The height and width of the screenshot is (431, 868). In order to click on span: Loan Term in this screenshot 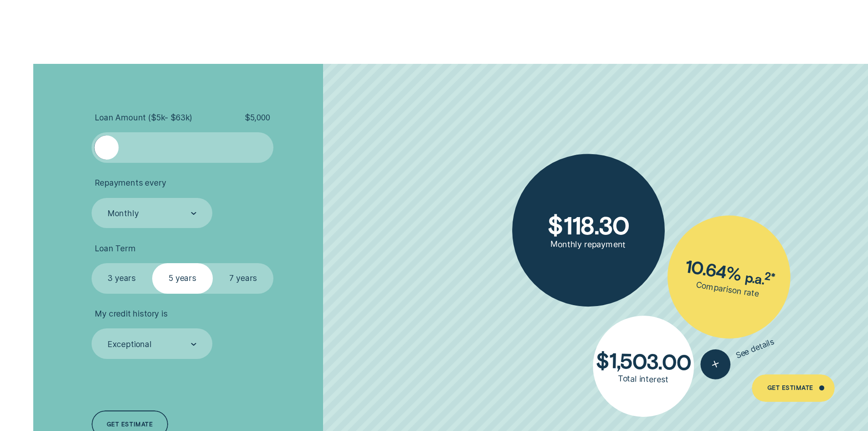, I will do `click(115, 248)`.